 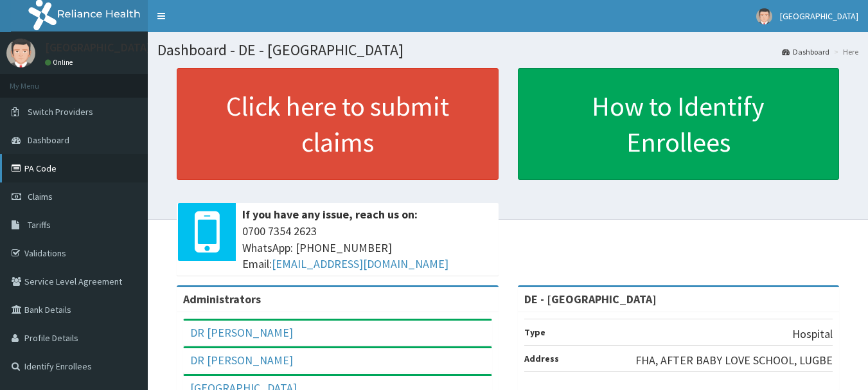 What do you see at coordinates (222, 299) in the screenshot?
I see `b: Administrators` at bounding box center [222, 299].